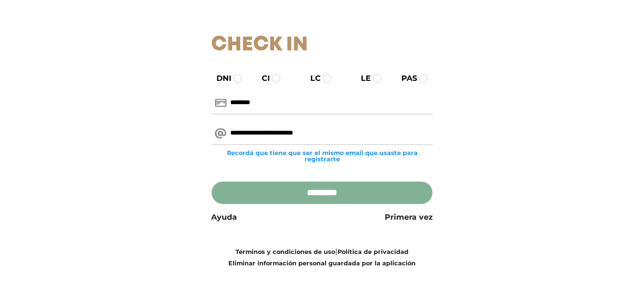 The image size is (644, 301). Describe the element at coordinates (285, 252) in the screenshot. I see `a: Términos y condiciones de uso` at that location.